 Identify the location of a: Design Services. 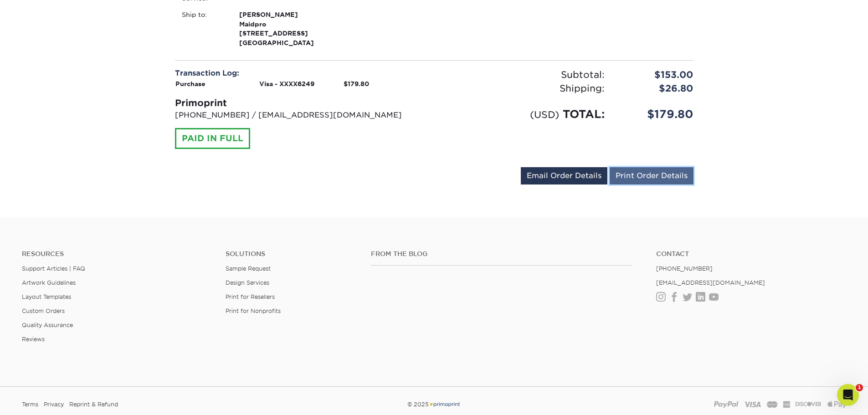
(248, 282).